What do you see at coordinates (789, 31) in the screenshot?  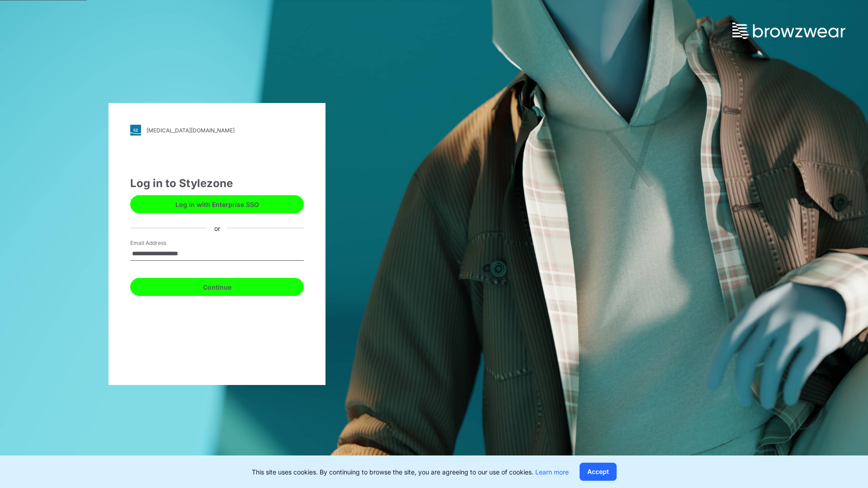 I see `img: browzwear-logo.73288ffb.svg` at bounding box center [789, 31].